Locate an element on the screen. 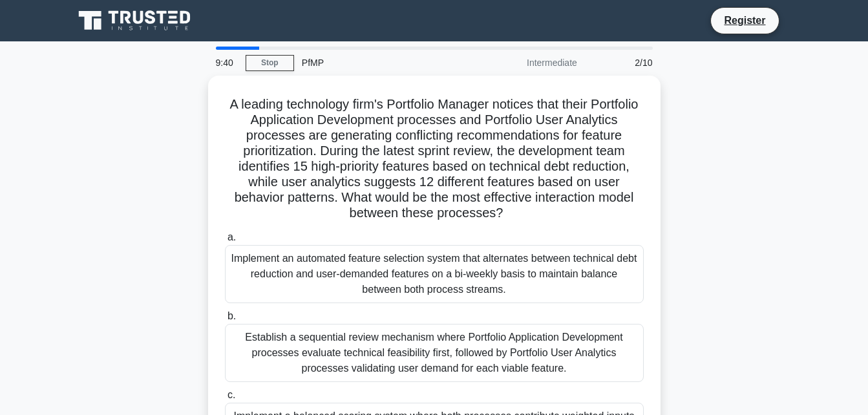 This screenshot has height=415, width=868. div: Establish a sequential review mechanism where Portfolio Application Development processes evaluat... is located at coordinates (434, 353).